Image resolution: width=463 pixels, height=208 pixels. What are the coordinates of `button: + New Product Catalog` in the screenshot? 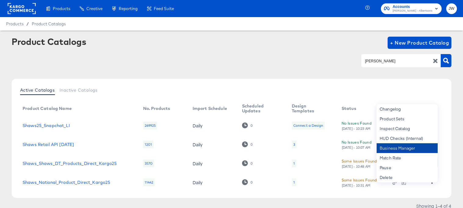 It's located at (419, 43).